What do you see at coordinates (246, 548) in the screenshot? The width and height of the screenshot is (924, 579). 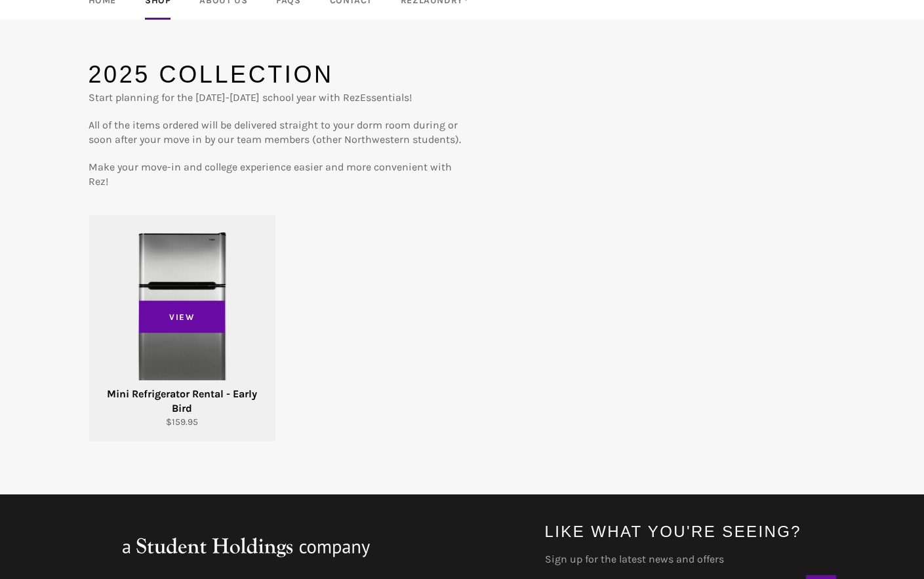 I see `img: aStudentHoldingsNFPcompany_large.png` at bounding box center [246, 548].